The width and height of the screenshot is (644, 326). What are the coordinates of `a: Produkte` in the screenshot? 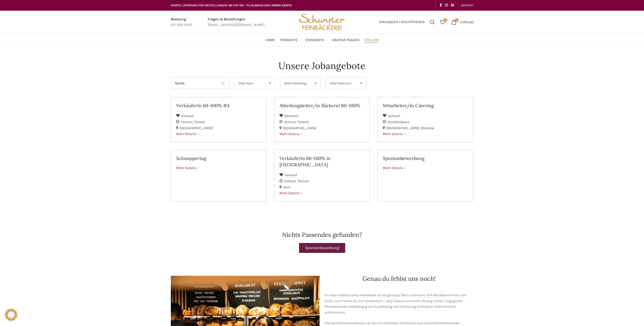 It's located at (290, 40).